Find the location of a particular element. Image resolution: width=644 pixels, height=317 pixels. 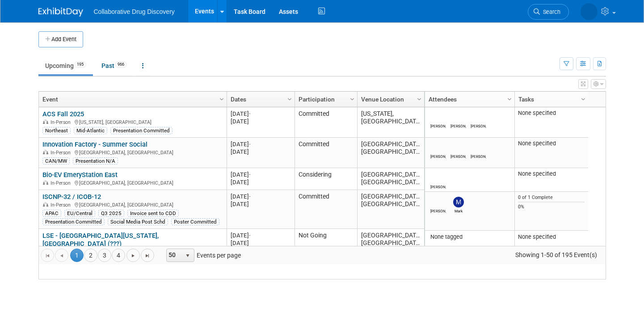

a: Venue Location is located at coordinates (390, 99).